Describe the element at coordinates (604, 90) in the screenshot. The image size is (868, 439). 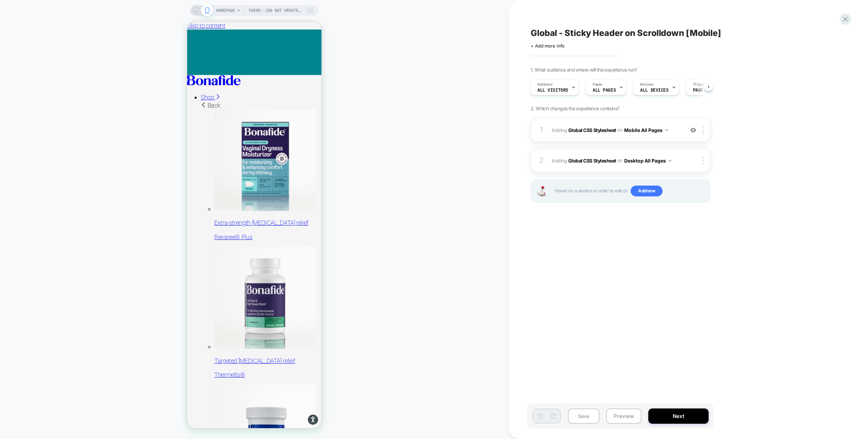
I see `span: ALL PAGES` at that location.